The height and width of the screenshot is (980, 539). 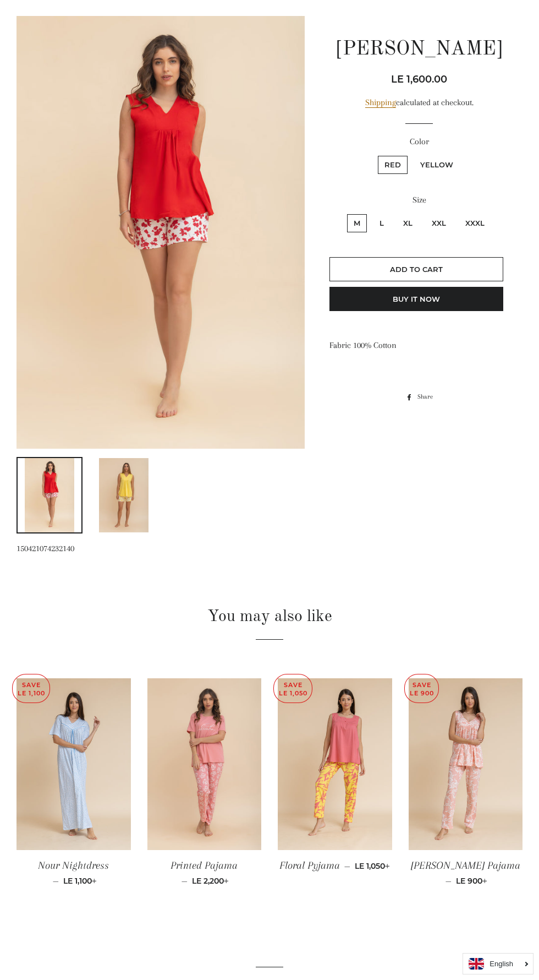 What do you see at coordinates (393, 165) in the screenshot?
I see `label: Red` at bounding box center [393, 165].